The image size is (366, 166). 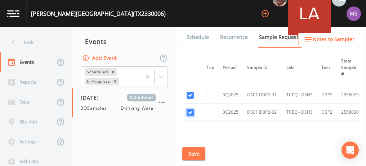 I want to click on span: Notes to Sampler, so click(x=334, y=39).